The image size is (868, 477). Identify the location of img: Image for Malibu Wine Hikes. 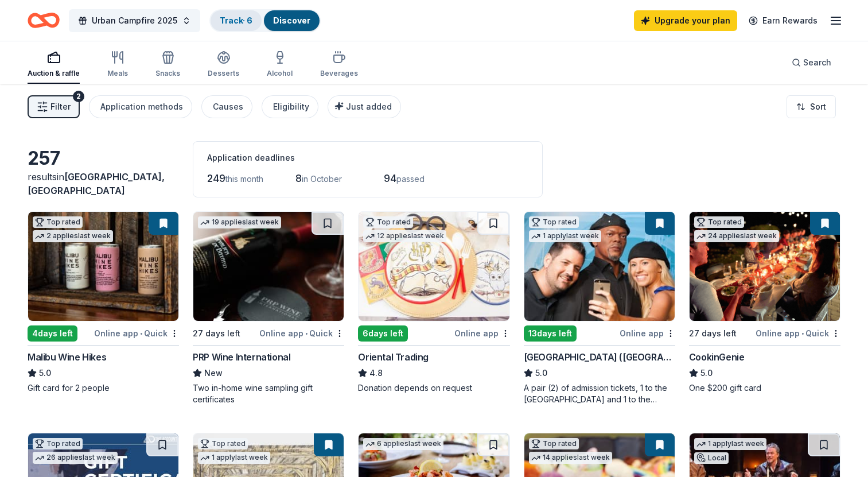
(103, 266).